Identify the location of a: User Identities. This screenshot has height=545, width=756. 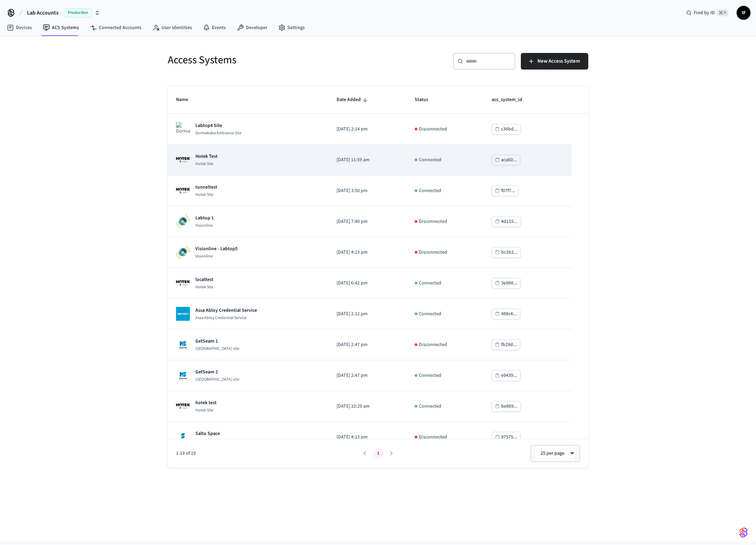
(172, 28).